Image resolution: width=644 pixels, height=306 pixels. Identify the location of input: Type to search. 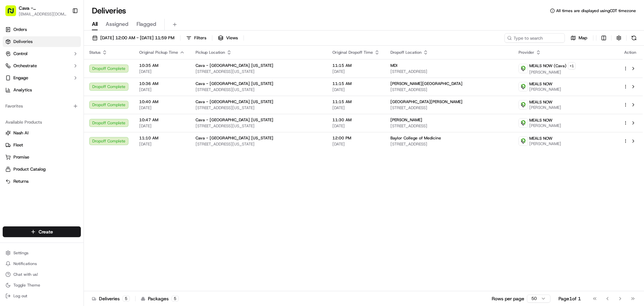
(534, 38).